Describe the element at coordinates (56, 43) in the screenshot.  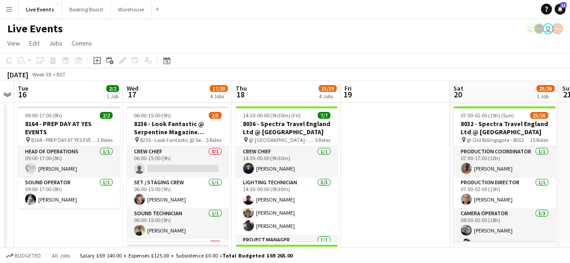
I see `span: Jobs` at that location.